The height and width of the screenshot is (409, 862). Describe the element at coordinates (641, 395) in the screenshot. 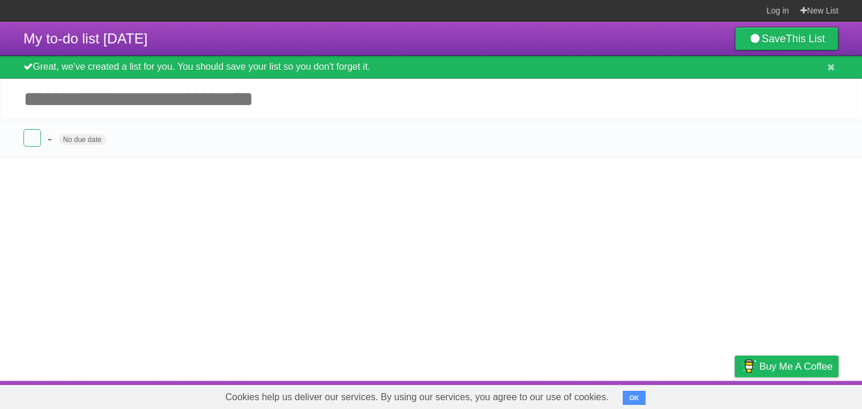

I see `a: Developers` at that location.